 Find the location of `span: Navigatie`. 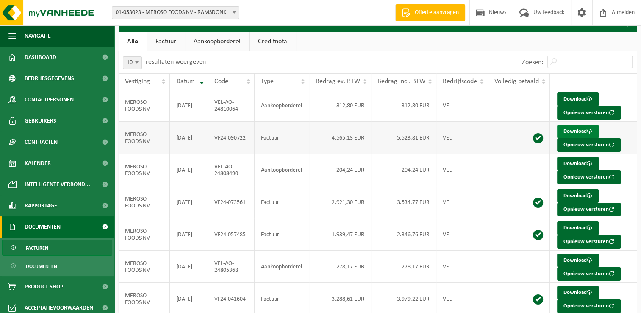

span: Navigatie is located at coordinates (38, 36).